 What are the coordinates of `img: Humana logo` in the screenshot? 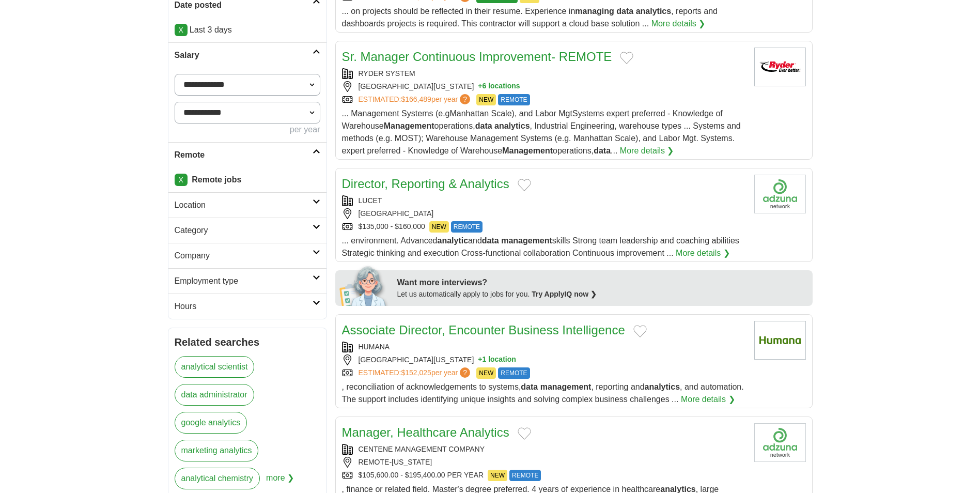 It's located at (780, 339).